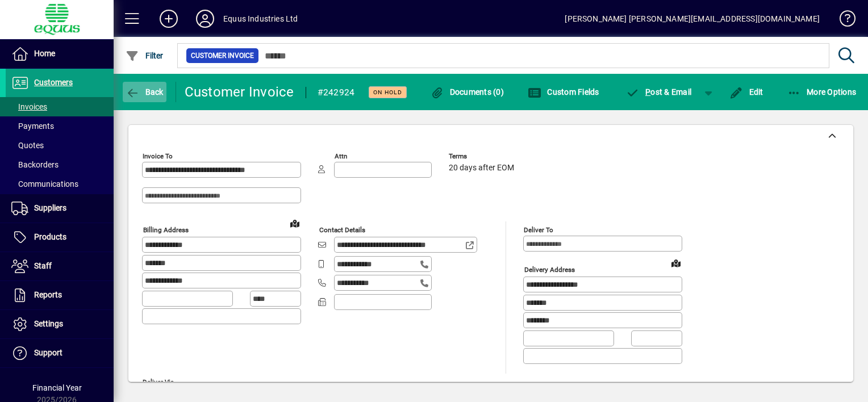 The height and width of the screenshot is (402, 868). Describe the element at coordinates (822, 92) in the screenshot. I see `button: More Options` at that location.